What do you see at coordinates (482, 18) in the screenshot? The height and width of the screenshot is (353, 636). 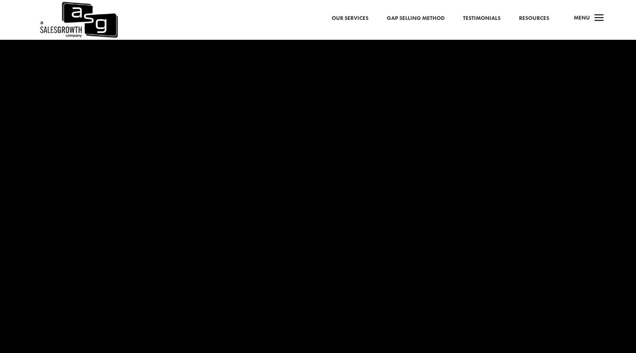 I see `a: Testimonials` at bounding box center [482, 18].